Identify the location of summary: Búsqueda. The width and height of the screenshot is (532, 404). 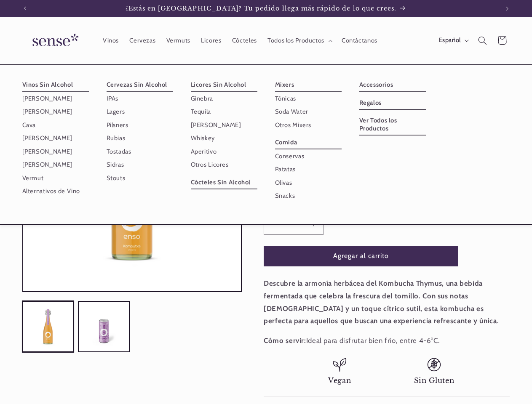
(482, 40).